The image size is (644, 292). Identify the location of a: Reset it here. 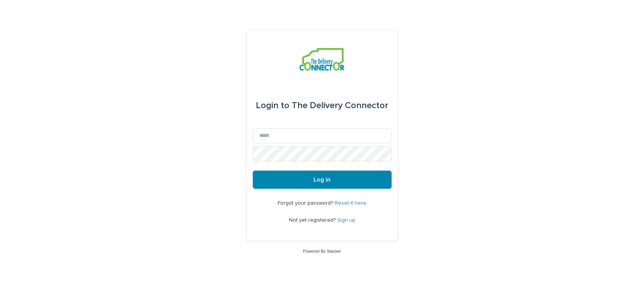
(350, 203).